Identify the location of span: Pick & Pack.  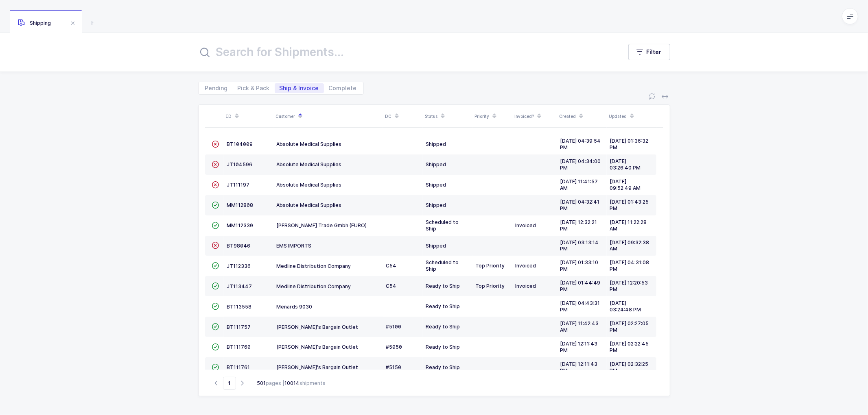
(253, 88).